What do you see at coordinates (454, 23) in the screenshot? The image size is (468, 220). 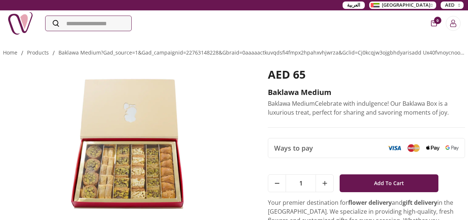 I see `button: Login` at bounding box center [454, 23].